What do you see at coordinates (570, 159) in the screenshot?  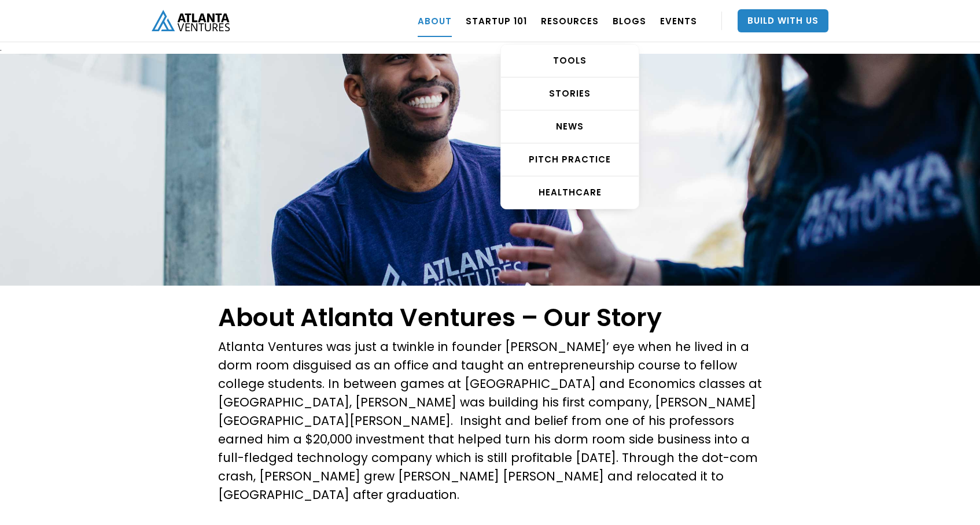 I see `a: Pitch Practice` at bounding box center [570, 159].